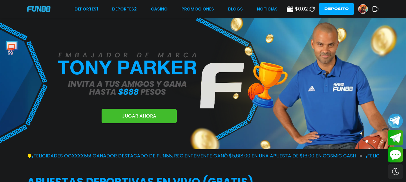 Image resolution: width=406 pixels, height=182 pixels. I want to click on a: CASINO, so click(159, 9).